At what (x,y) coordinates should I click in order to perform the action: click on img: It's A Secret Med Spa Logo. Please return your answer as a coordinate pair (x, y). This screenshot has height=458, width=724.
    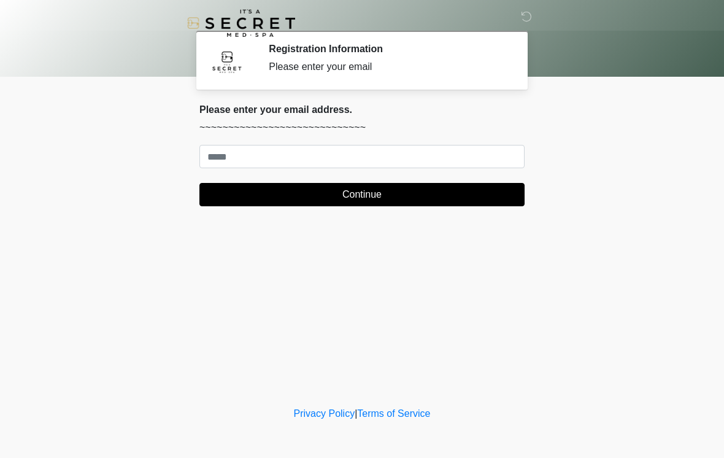
    Looking at the image, I should click on (241, 23).